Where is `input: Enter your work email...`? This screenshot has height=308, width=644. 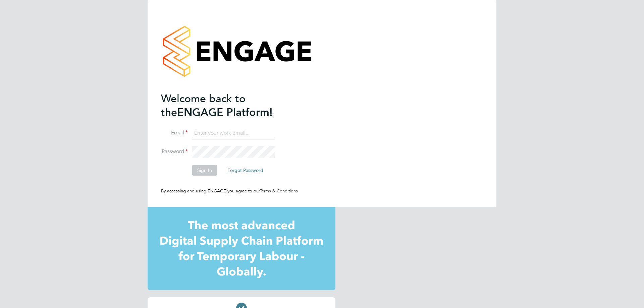
input: Enter your work email... is located at coordinates (233, 134).